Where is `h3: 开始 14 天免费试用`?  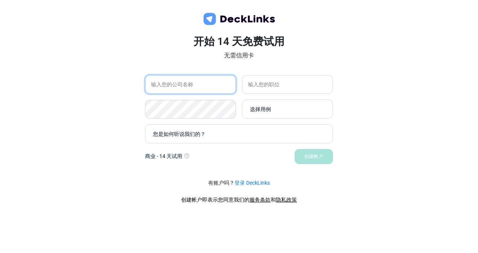 h3: 开始 14 天免费试用 is located at coordinates (239, 42).